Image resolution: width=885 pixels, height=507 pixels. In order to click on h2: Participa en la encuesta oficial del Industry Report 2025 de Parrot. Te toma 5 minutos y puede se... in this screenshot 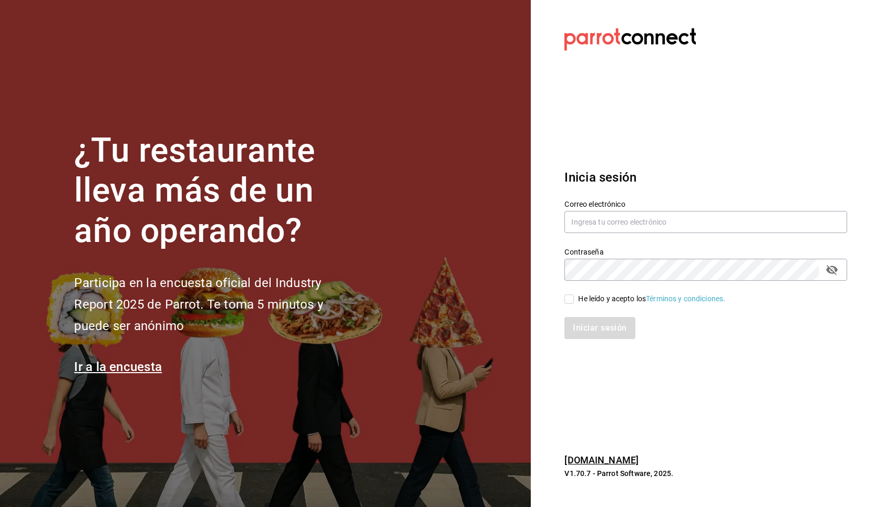, I will do `click(216, 305)`.